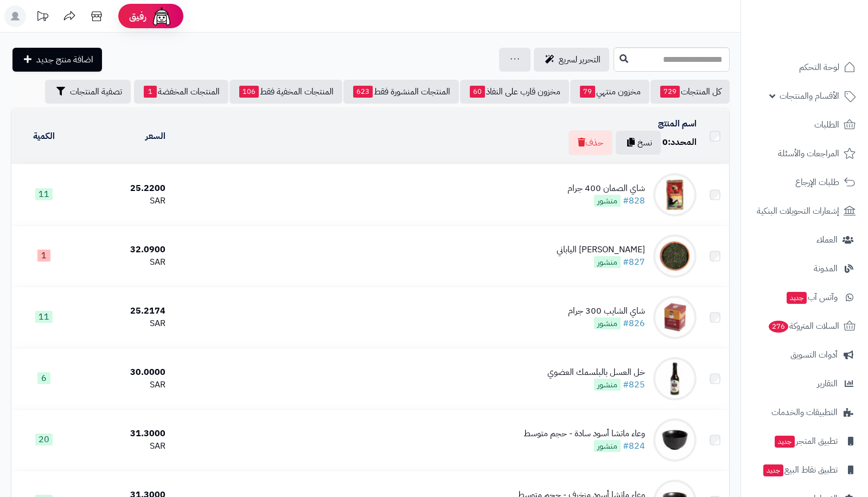 Image resolution: width=868 pixels, height=497 pixels. I want to click on button: حذف, so click(590, 143).